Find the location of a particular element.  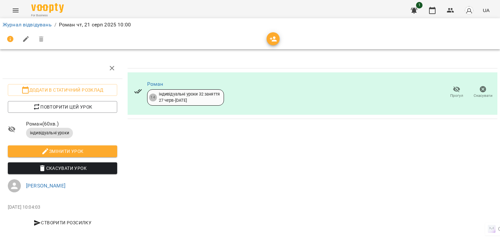

span: Змінити урок is located at coordinates (62, 151).